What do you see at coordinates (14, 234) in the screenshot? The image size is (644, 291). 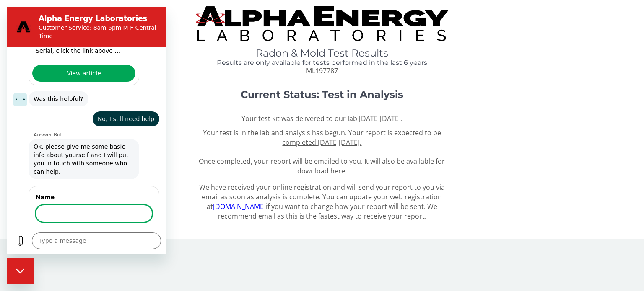 I see `button: Upload file` at bounding box center [14, 234].